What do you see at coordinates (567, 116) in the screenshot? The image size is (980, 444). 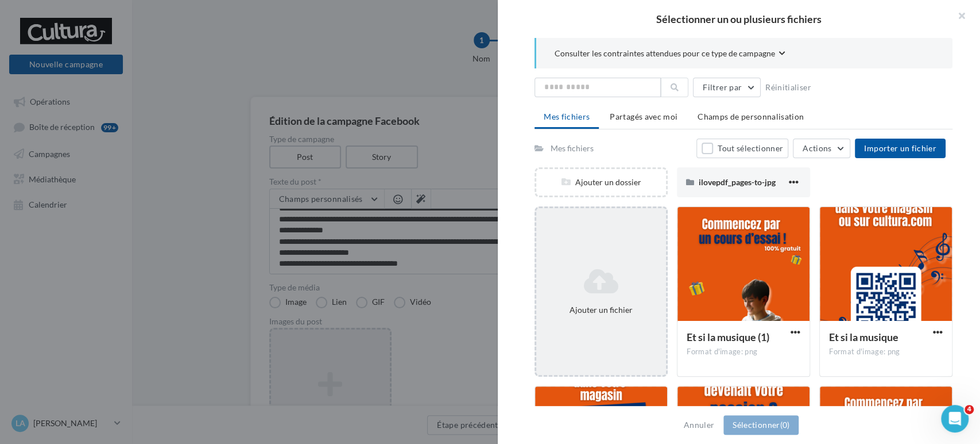 I see `span: Mes fichiers` at bounding box center [567, 116].